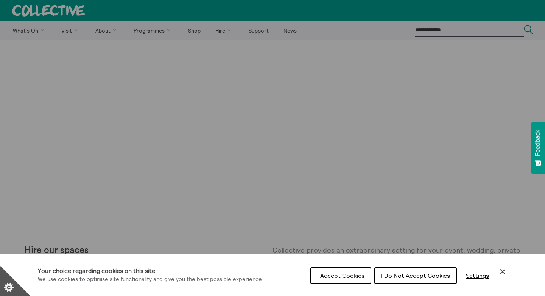  I want to click on button: Feedback - Show survey, so click(538, 148).